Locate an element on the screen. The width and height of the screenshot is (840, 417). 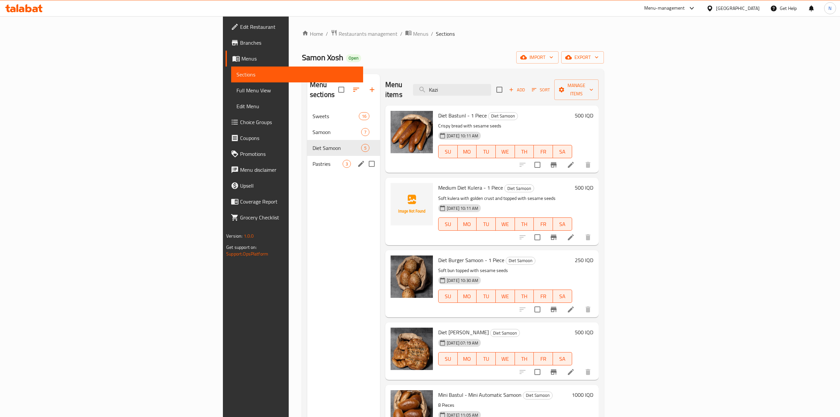
span: Menus is located at coordinates (421, 34).